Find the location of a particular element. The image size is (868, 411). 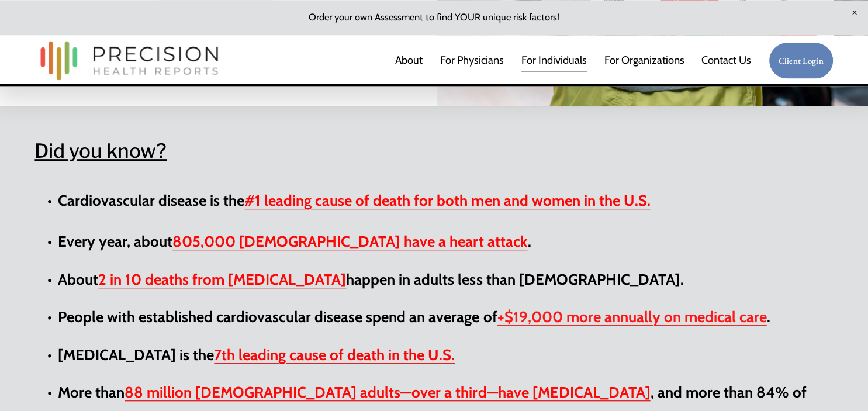

a: +$19,000 more annually on medical care is located at coordinates (631, 316).